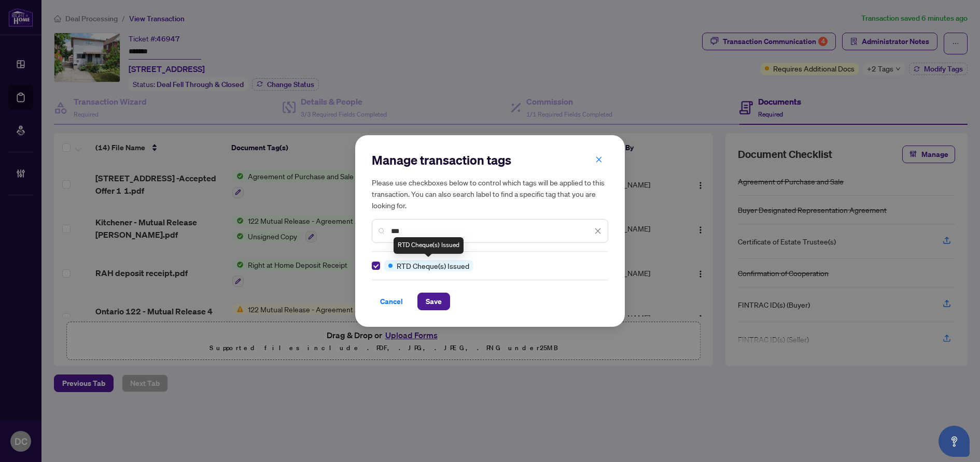 Image resolution: width=980 pixels, height=462 pixels. What do you see at coordinates (433, 301) in the screenshot?
I see `span: Save` at bounding box center [433, 301].